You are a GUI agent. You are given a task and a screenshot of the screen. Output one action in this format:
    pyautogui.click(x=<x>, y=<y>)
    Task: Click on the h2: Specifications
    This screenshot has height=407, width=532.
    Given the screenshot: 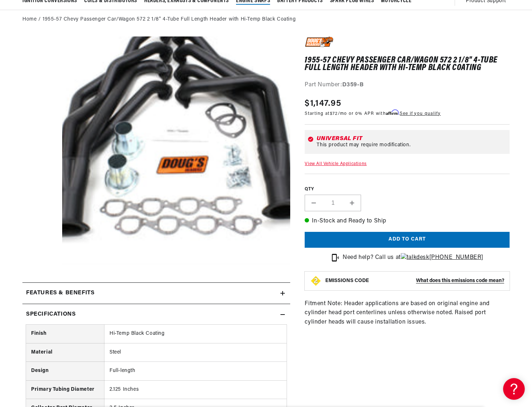 What is the action you would take?
    pyautogui.click(x=51, y=315)
    